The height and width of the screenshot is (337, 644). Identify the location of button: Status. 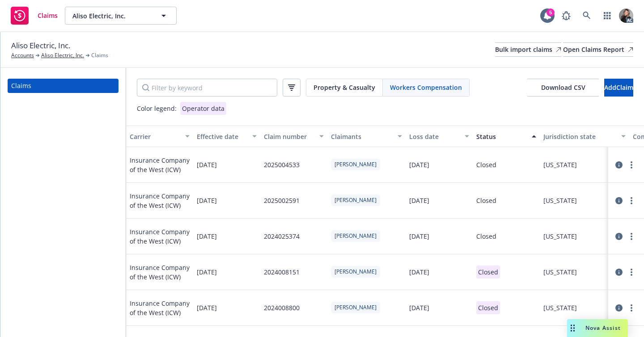
(506, 136).